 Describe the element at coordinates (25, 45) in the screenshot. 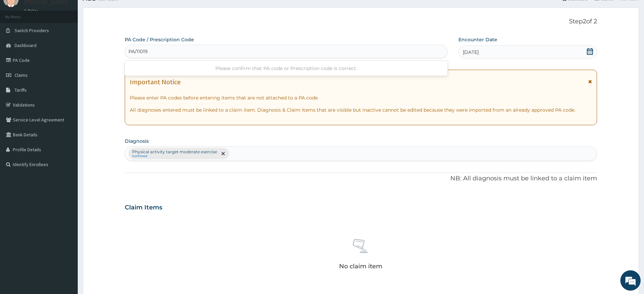

I see `span: Dashboard` at that location.